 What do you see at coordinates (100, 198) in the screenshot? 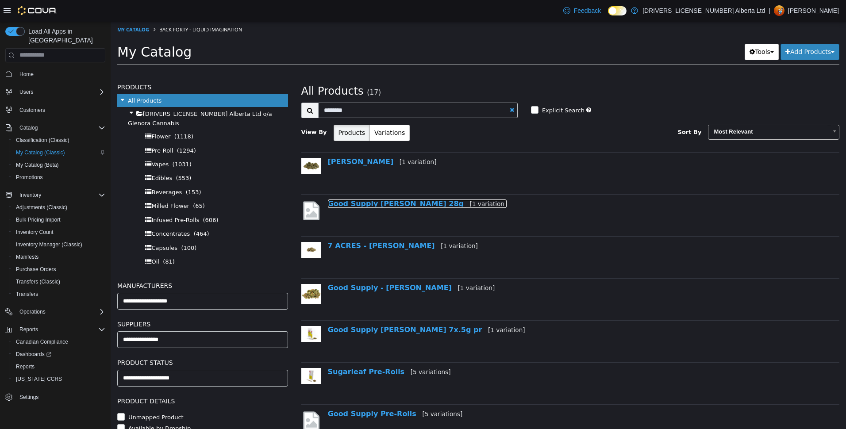
I see `span: (606)` at bounding box center [100, 198].